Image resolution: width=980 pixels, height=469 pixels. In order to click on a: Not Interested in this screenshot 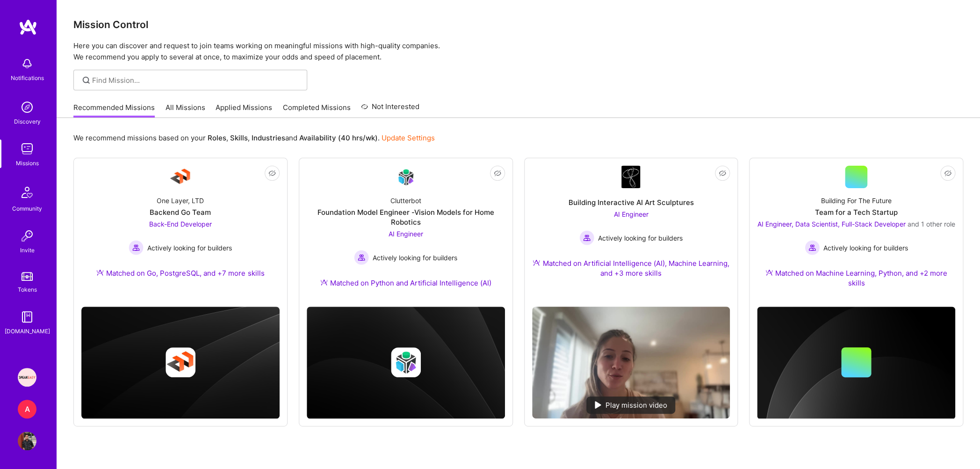, I will do `click(390, 110)`.